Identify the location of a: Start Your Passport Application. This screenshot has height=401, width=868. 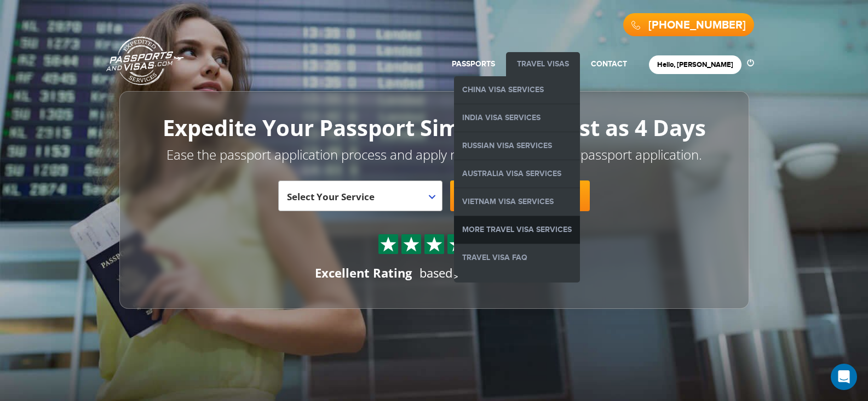
(519, 196).